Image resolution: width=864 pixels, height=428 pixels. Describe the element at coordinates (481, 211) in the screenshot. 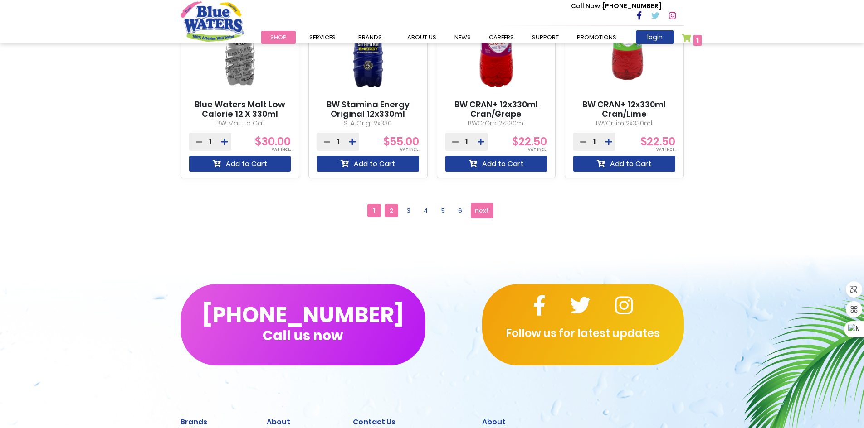

I see `span: next` at that location.